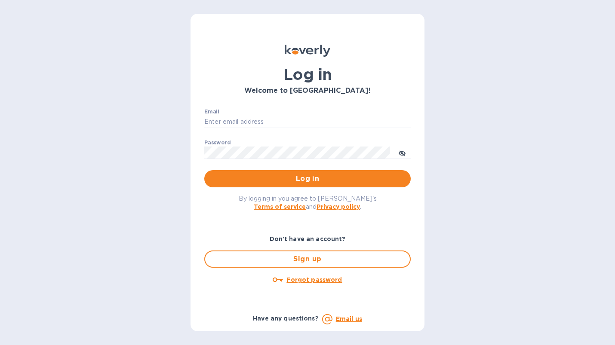 This screenshot has width=615, height=345. Describe the element at coordinates (338, 207) in the screenshot. I see `a: Privacy policy` at that location.